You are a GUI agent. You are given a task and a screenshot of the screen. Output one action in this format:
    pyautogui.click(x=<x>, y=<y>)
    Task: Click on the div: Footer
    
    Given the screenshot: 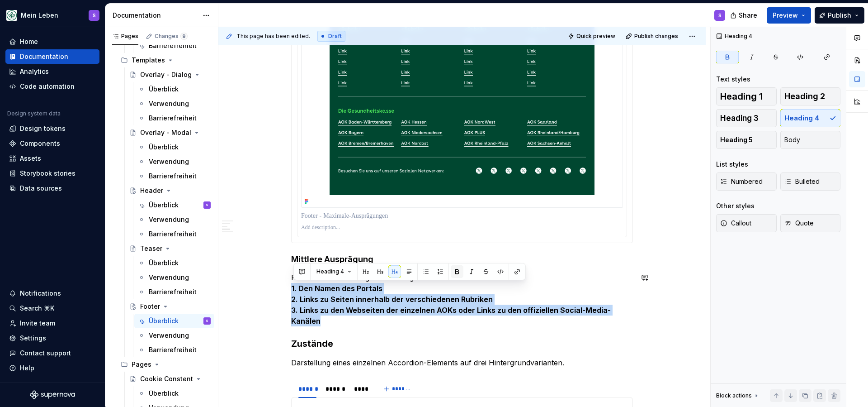 What is the action you would take?
    pyautogui.click(x=151, y=306)
    